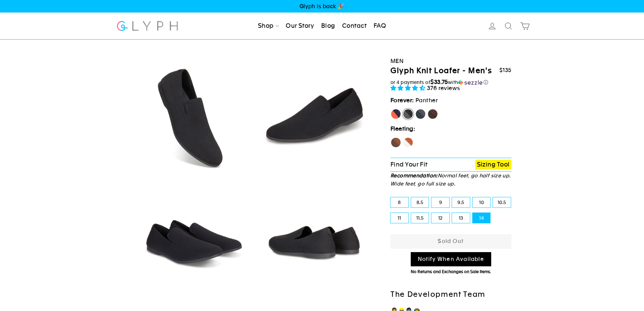  Describe the element at coordinates (451, 61) in the screenshot. I see `div: Men` at that location.